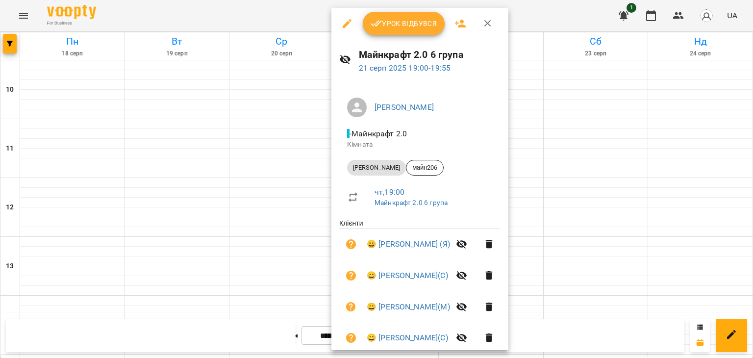 The height and width of the screenshot is (358, 753). Describe the element at coordinates (425, 168) in the screenshot. I see `span: майн206` at that location.